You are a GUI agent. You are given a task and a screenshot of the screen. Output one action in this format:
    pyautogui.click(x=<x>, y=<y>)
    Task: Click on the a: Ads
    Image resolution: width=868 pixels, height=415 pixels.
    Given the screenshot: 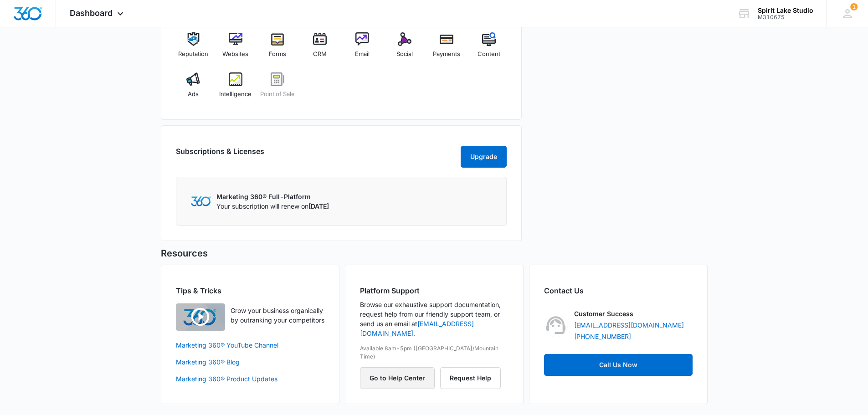 What is the action you would take?
    pyautogui.click(x=193, y=89)
    